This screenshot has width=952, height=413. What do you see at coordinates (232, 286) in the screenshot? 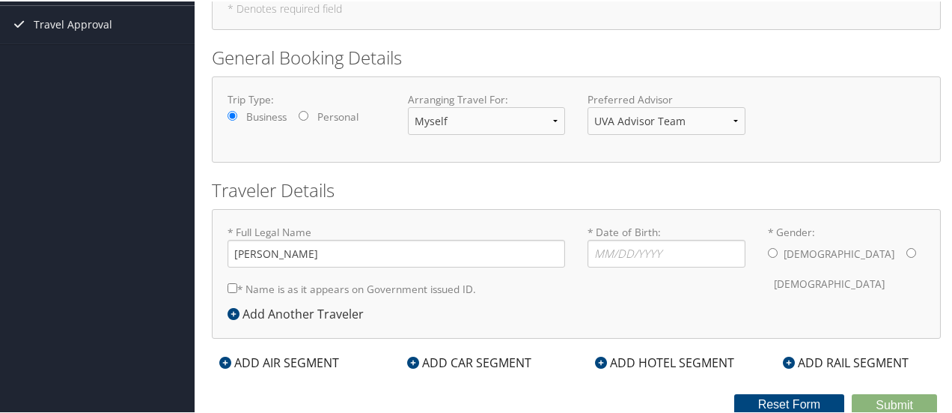
I see `input: * Name is as it appears on Government issued ID.` at bounding box center [232, 286].